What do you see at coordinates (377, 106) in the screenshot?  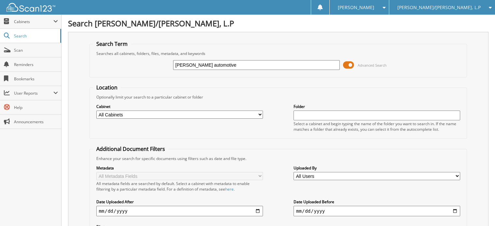 I see `label: Folder` at bounding box center [377, 106].